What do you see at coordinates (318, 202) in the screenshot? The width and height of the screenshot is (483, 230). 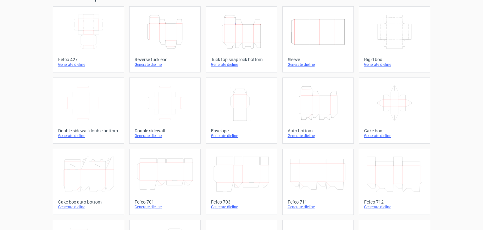 I see `div: Fefco 711` at bounding box center [318, 202].